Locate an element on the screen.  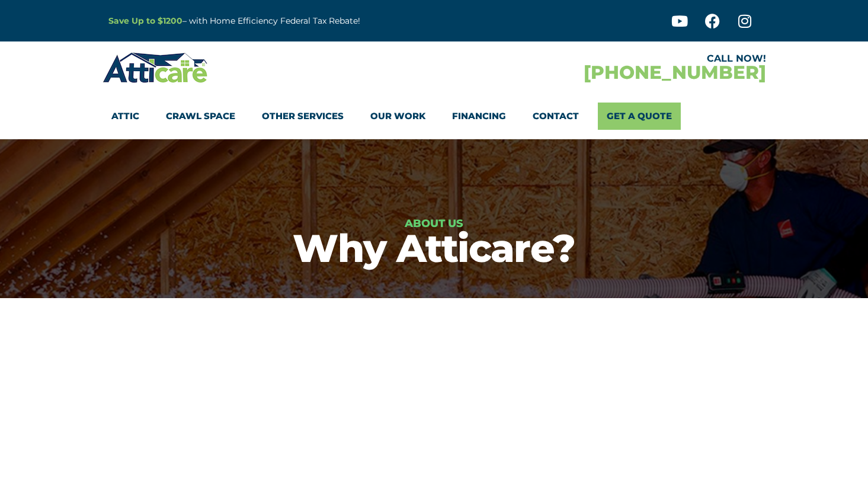
strong: Save Up to $1200 is located at coordinates (146, 20).